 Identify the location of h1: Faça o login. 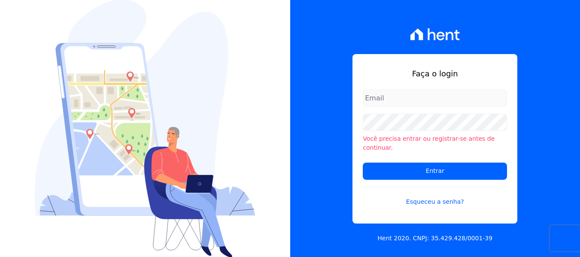
(435, 73).